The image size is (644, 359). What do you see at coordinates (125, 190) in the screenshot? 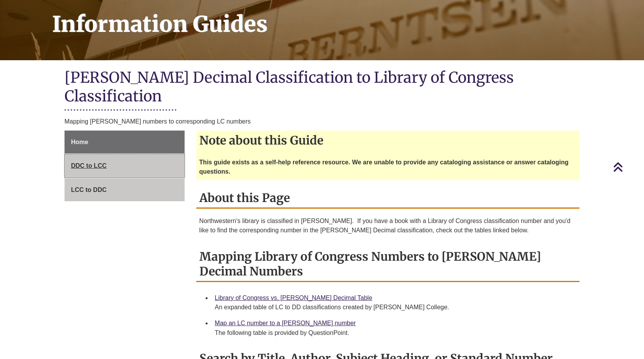
I see `a: LCC to DDC` at bounding box center [125, 190].